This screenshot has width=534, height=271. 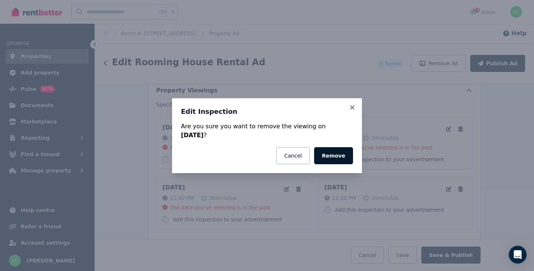 I want to click on button: Remove, so click(x=333, y=156).